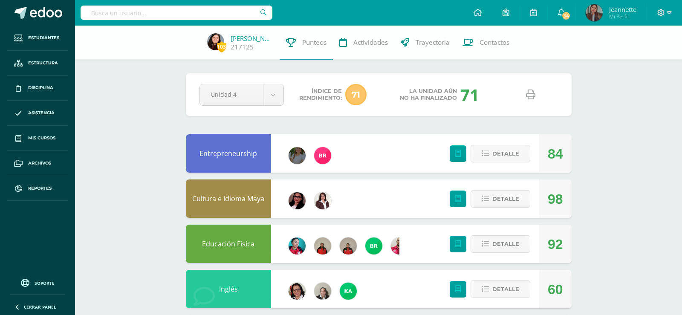  Describe the element at coordinates (556, 290) in the screenshot. I see `div: 60` at that location.